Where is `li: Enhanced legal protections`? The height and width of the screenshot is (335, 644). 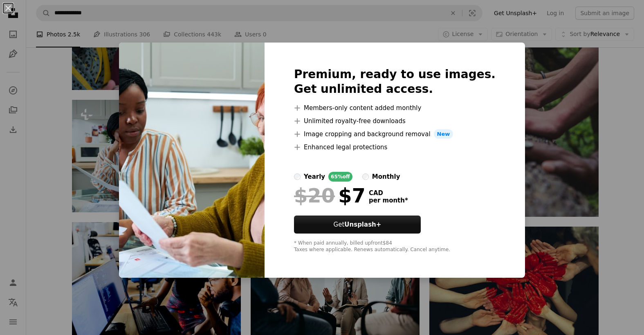 li: Enhanced legal protections is located at coordinates (394, 148).